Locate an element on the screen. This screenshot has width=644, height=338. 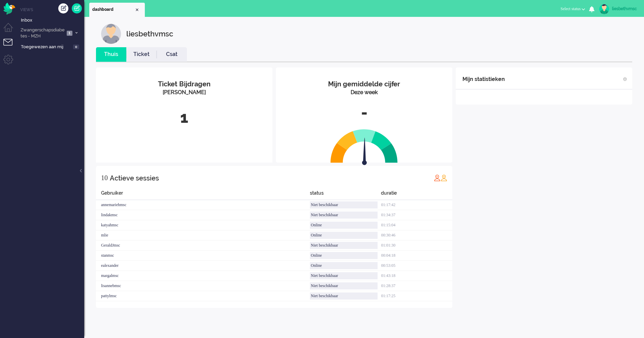
div: Close tab is located at coordinates (137, 10).